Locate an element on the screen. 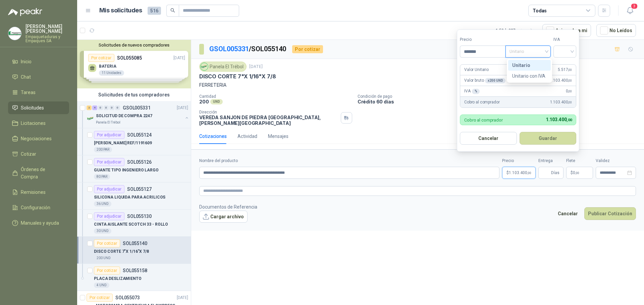 The image size is (644, 305). button: Solicitudes de nuevos compradores is located at coordinates (134, 45).